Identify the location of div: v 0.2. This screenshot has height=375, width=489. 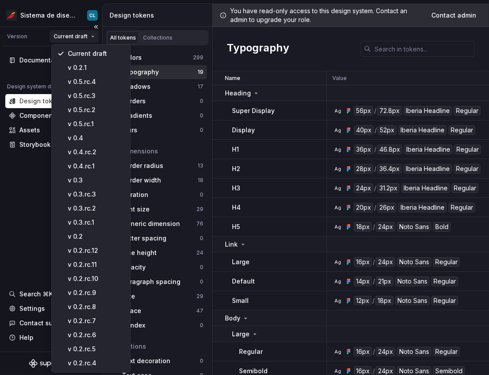
(96, 237).